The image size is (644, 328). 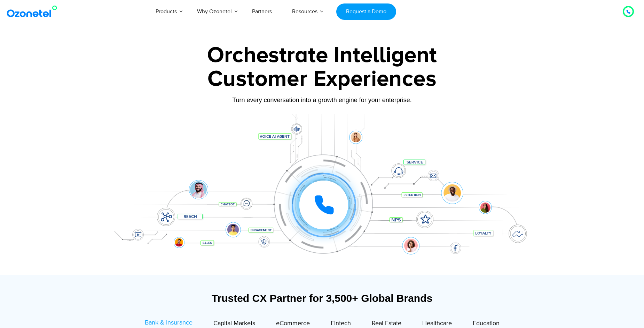 What do you see at coordinates (293, 324) in the screenshot?
I see `span: eCommerce` at bounding box center [293, 324].